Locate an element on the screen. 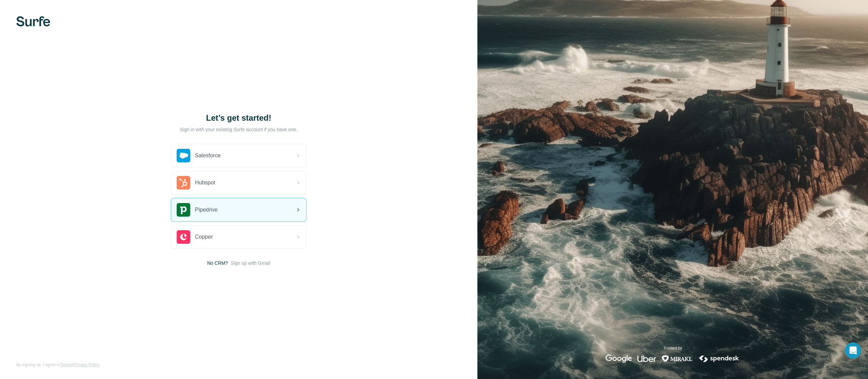 This screenshot has height=379, width=868. img: copper's logo is located at coordinates (183, 237).